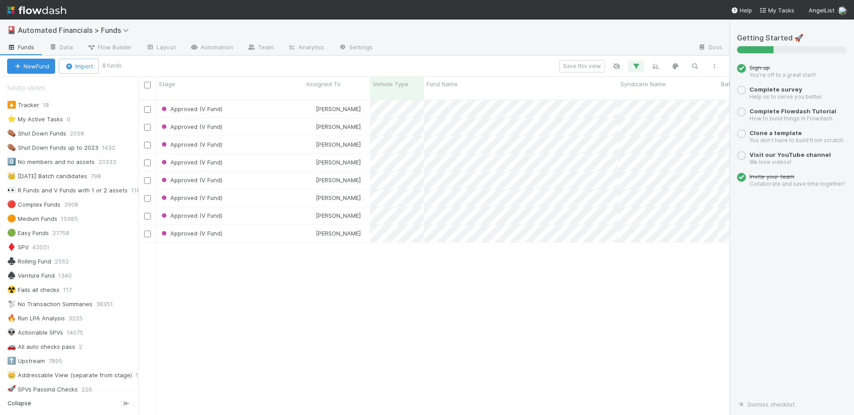 This screenshot has width=854, height=415. I want to click on div: Rolling Fund, so click(29, 261).